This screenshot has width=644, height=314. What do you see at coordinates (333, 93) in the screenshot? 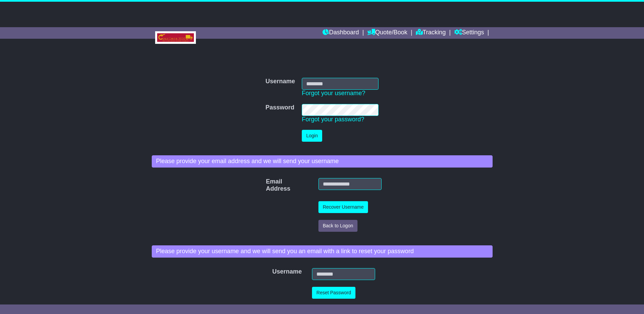
I see `a: Forgot your username?` at bounding box center [333, 93].